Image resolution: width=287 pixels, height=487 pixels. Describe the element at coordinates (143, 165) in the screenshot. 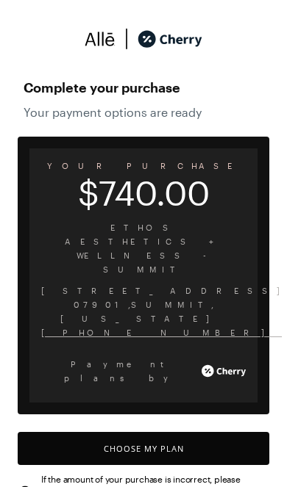

I see `span: YOUR PURCHASE` at that location.